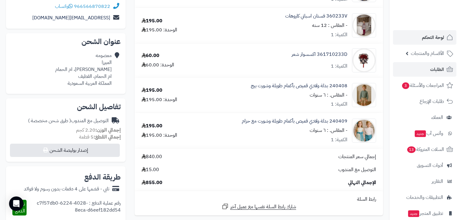 The height and width of the screenshot is (220, 460). Describe the element at coordinates (65, 150) in the screenshot. I see `button: إصدار بوليصة الشحن` at that location.